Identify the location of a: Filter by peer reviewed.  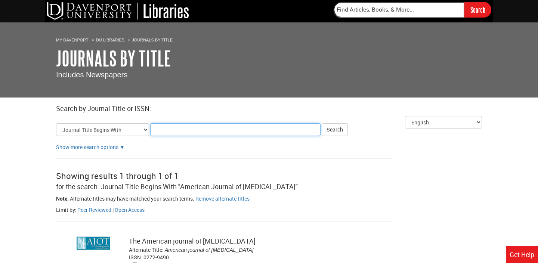
(94, 210).